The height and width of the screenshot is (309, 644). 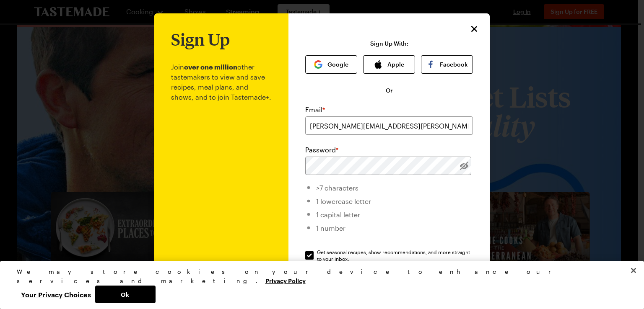 What do you see at coordinates (337, 187) in the screenshot?
I see `span: >7 characters` at bounding box center [337, 187].